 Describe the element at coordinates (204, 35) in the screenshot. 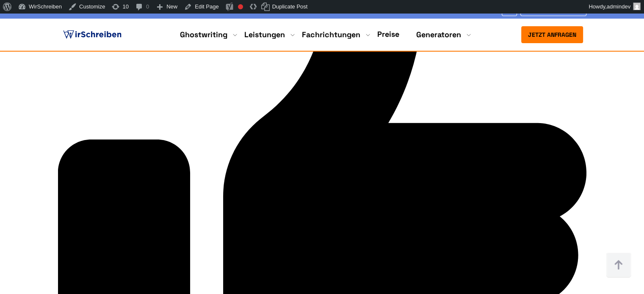

I see `a: Ghostwriting` at that location.